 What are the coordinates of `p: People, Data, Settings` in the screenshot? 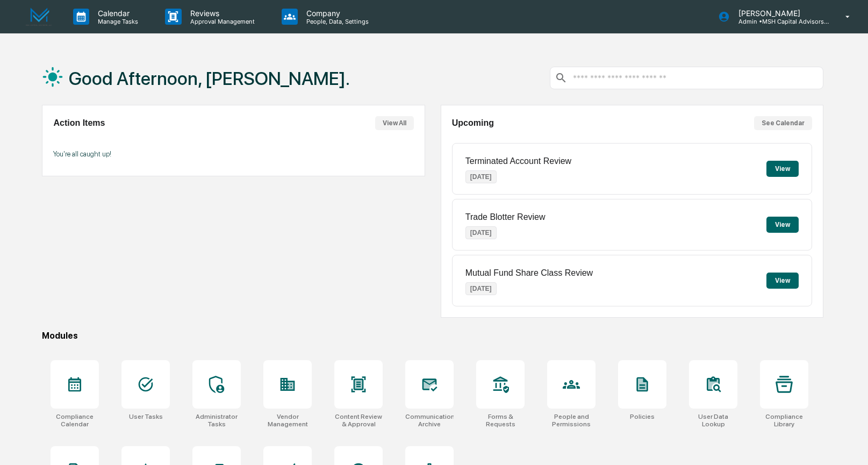 It's located at (336, 21).